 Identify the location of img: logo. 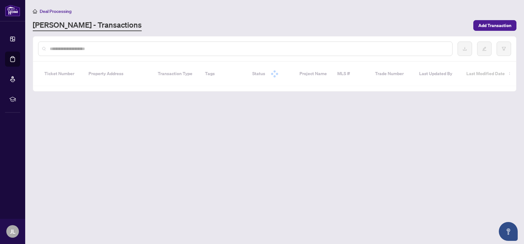
(13, 10).